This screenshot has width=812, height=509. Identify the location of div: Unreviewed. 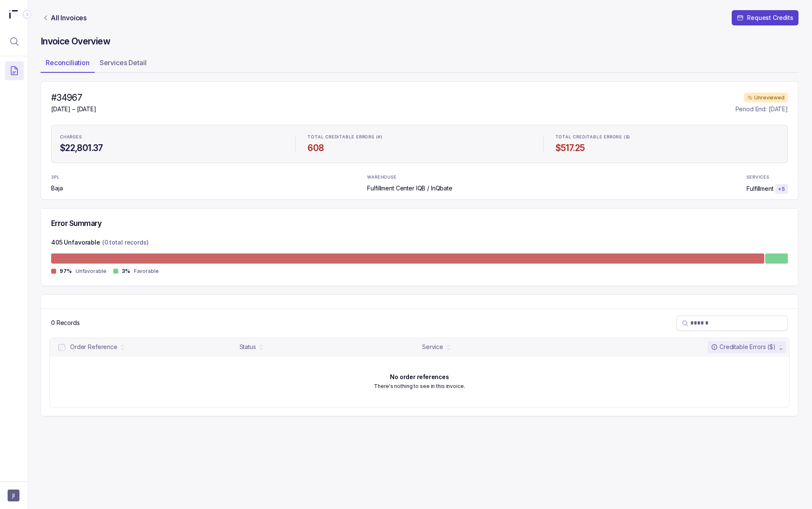
(766, 97).